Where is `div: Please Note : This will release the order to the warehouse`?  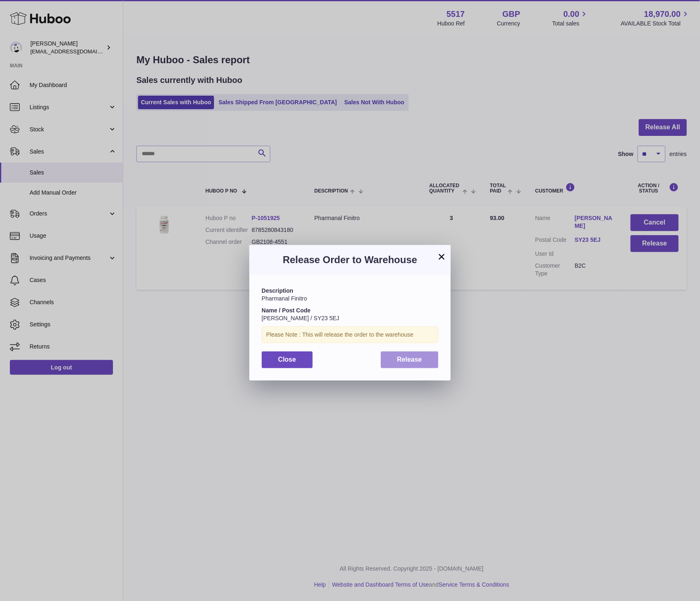
div: Please Note : This will release the order to the warehouse is located at coordinates (350, 334).